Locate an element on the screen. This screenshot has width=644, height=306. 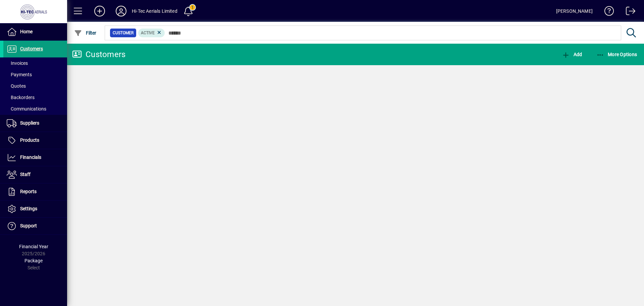
a: Communications is located at coordinates (35, 109).